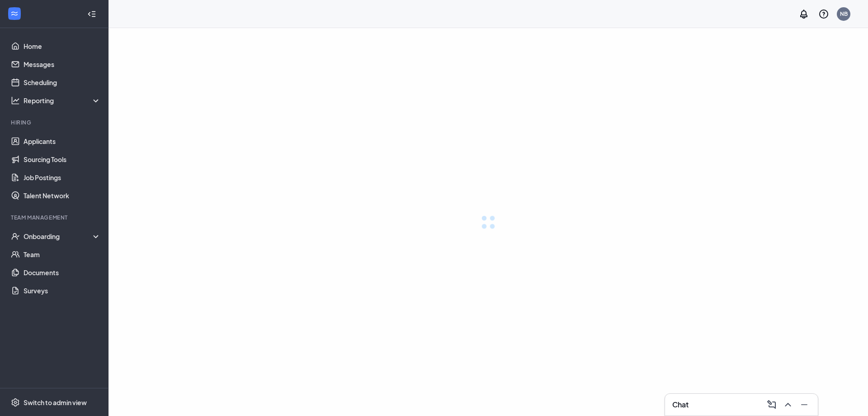 This screenshot has height=416, width=868. Describe the element at coordinates (14, 13) in the screenshot. I see `svg: WorkstreamLogo` at that location.